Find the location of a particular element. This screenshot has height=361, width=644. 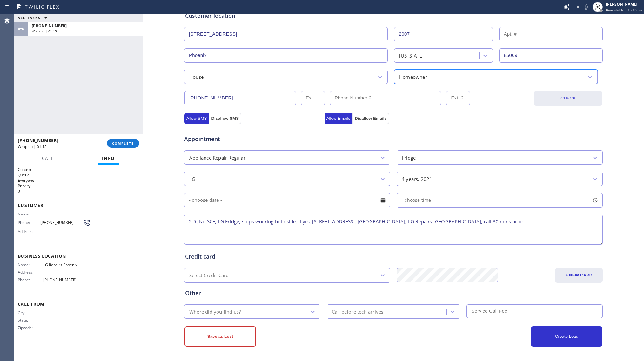

input: Service Call Fee is located at coordinates (534, 311).